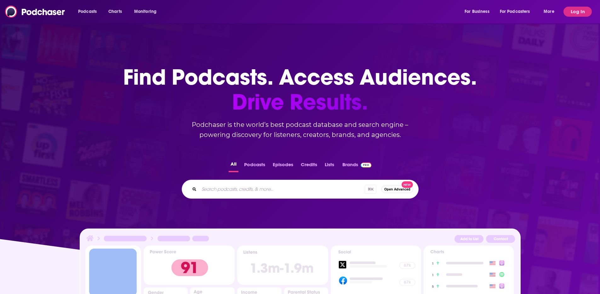  What do you see at coordinates (397, 189) in the screenshot?
I see `span: Open Advanced` at bounding box center [397, 189].